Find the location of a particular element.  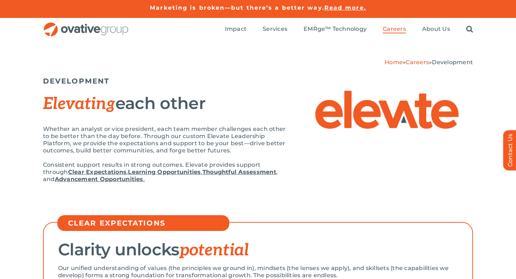

strong: Advancement Opportunities is located at coordinates (99, 179).